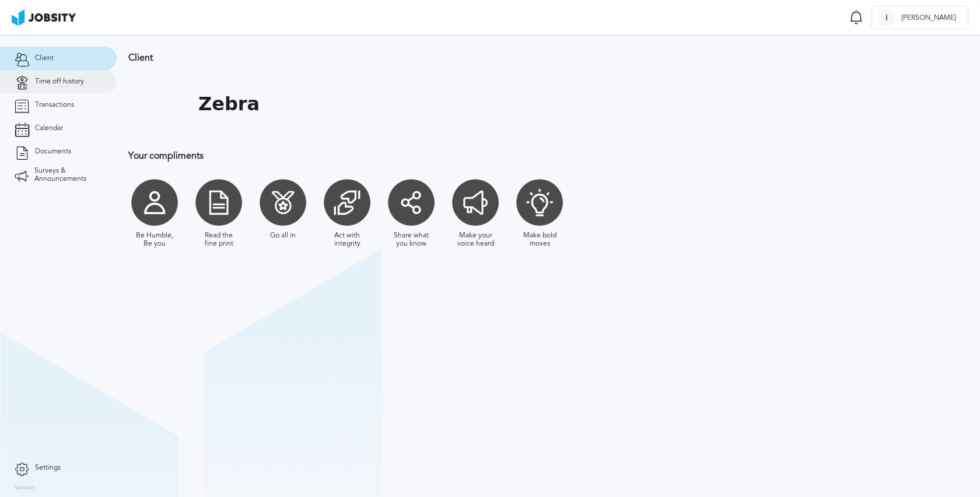 This screenshot has height=497, width=980. I want to click on label: Version:, so click(25, 488).